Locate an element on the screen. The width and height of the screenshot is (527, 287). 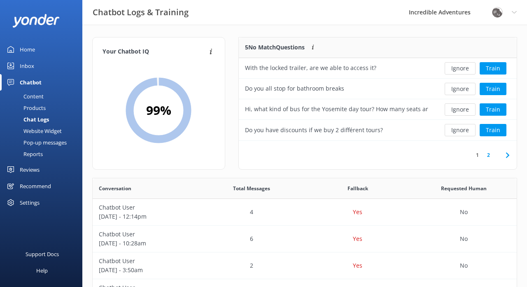
div: grid is located at coordinates (378, 99).